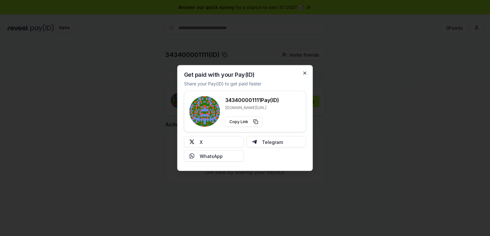 This screenshot has height=236, width=490. What do you see at coordinates (252, 100) in the screenshot?
I see `h3: 343400001111 Pay(ID)` at bounding box center [252, 100].